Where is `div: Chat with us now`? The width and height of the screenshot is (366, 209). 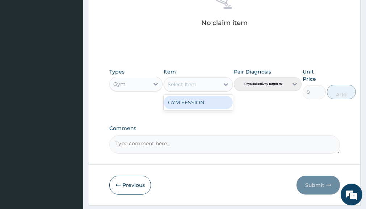
div: Chat with us now is located at coordinates (80, 45).